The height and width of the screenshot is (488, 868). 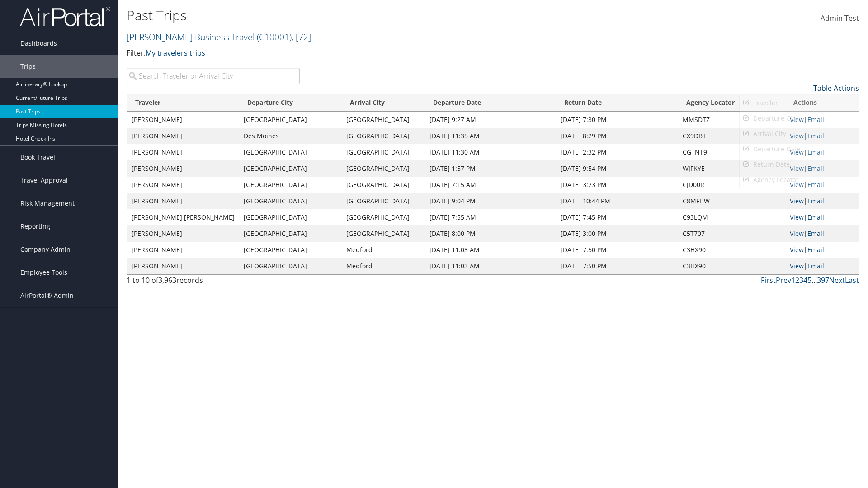 What do you see at coordinates (36, 227) in the screenshot?
I see `span: Reporting` at bounding box center [36, 227].